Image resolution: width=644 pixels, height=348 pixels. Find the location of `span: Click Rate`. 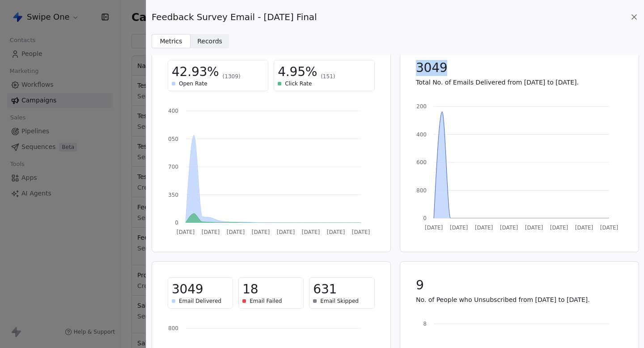

span: Click Rate is located at coordinates (298, 83).